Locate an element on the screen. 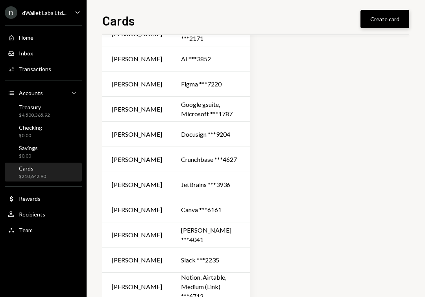 This screenshot has height=297, width=425. h1: Cards is located at coordinates (118, 20).